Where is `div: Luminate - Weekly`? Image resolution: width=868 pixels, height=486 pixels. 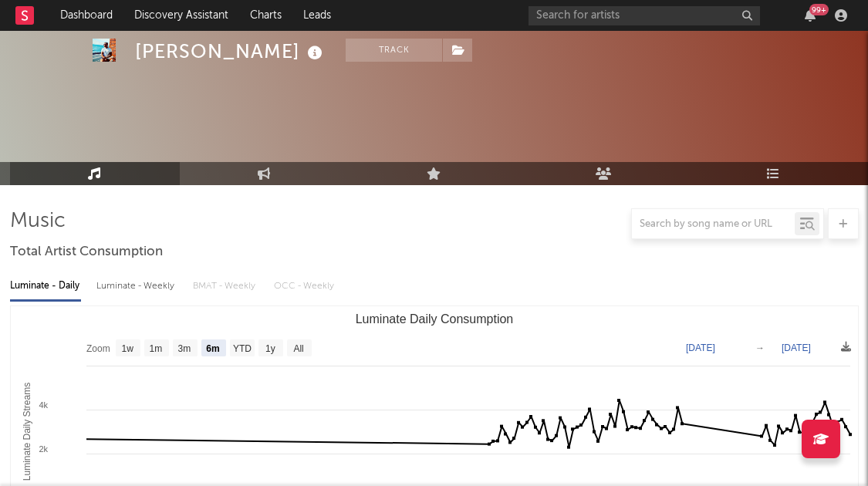
div: Luminate - Weekly is located at coordinates (137, 286).